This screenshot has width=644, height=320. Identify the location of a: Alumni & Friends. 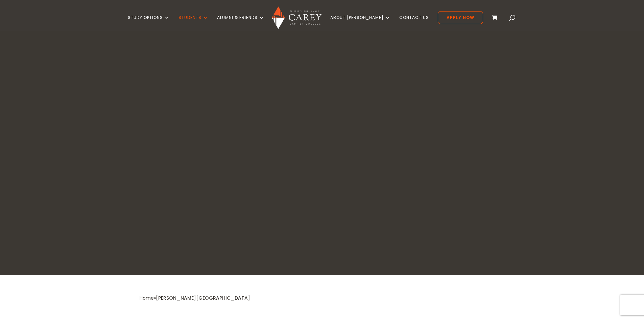
(241, 23).